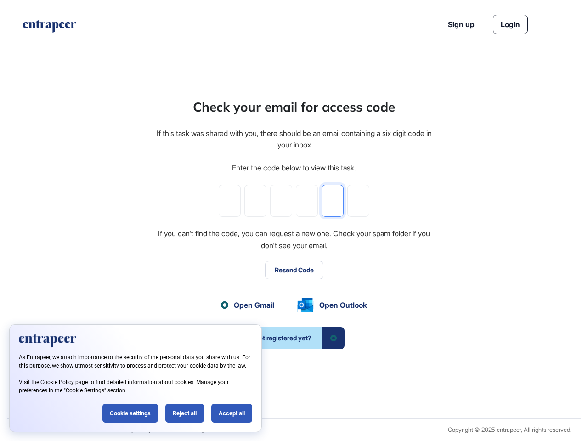  Describe the element at coordinates (509, 429) in the screenshot. I see `div: Copyright © 2025 entrapeer, All rights reserved.` at that location.